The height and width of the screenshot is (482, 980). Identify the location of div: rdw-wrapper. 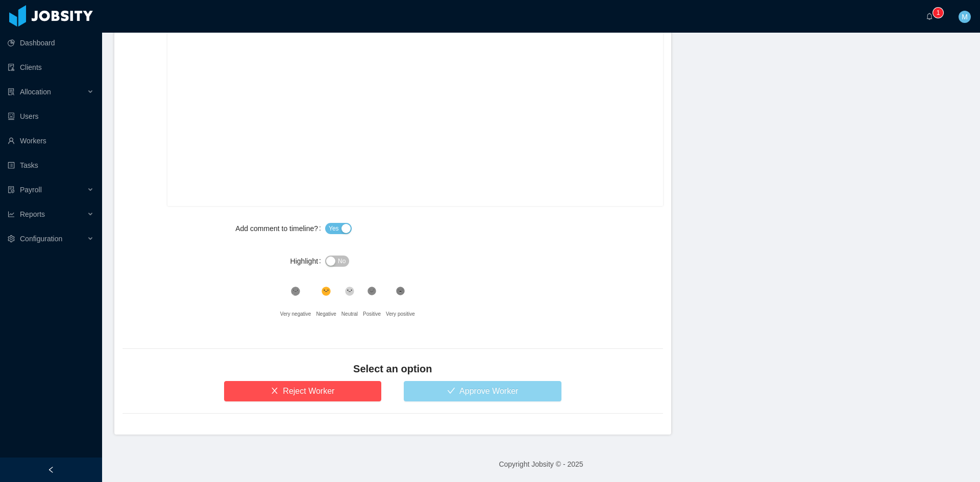
(415, 104).